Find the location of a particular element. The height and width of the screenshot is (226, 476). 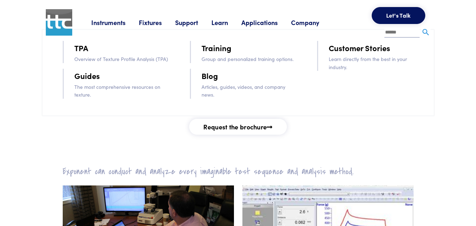

p: Group and personalized training options. is located at coordinates (250, 59).